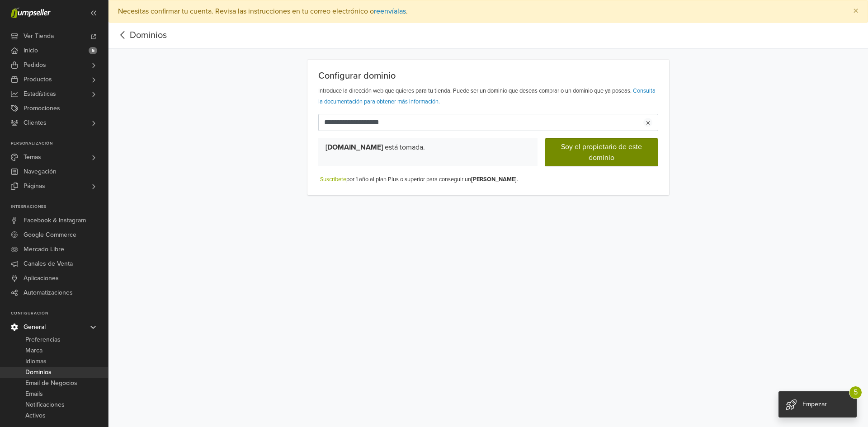 The height and width of the screenshot is (427, 868). I want to click on span: Productos, so click(37, 80).